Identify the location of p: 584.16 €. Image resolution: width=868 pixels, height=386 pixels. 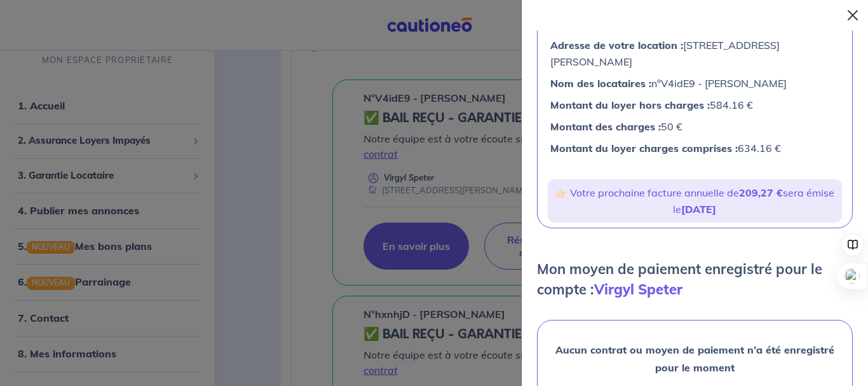
(695, 105).